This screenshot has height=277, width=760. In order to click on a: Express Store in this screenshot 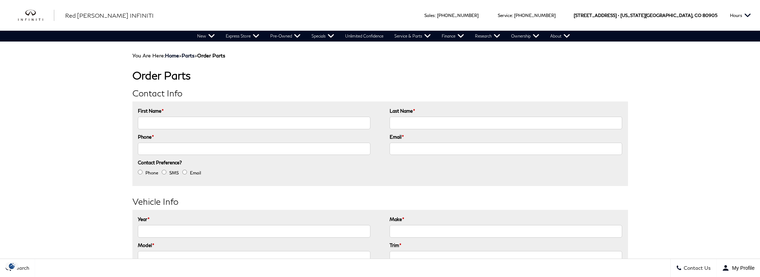, I will do `click(242, 36)`.